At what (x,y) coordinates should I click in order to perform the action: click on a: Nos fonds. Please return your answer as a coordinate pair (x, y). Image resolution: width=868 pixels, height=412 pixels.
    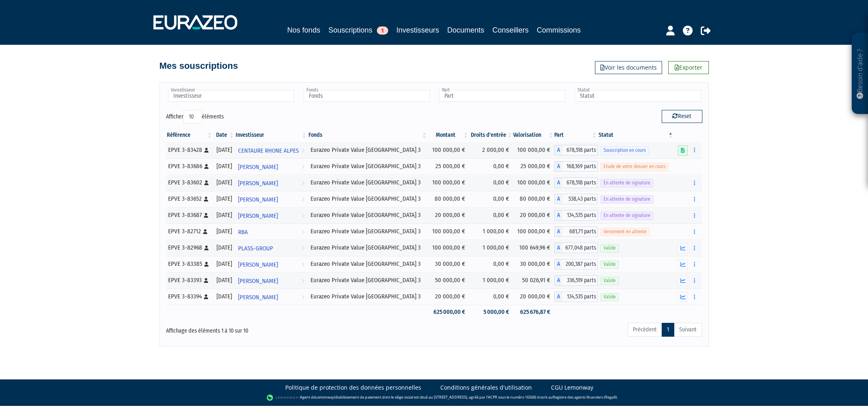
    Looking at the image, I should click on (303, 30).